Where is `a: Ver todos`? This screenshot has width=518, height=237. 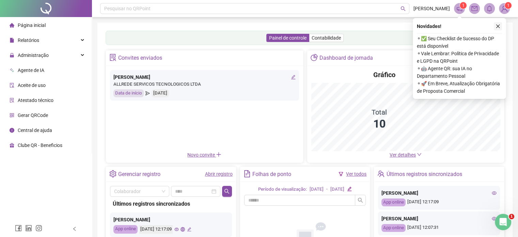
a: Ver todos is located at coordinates (356, 174).